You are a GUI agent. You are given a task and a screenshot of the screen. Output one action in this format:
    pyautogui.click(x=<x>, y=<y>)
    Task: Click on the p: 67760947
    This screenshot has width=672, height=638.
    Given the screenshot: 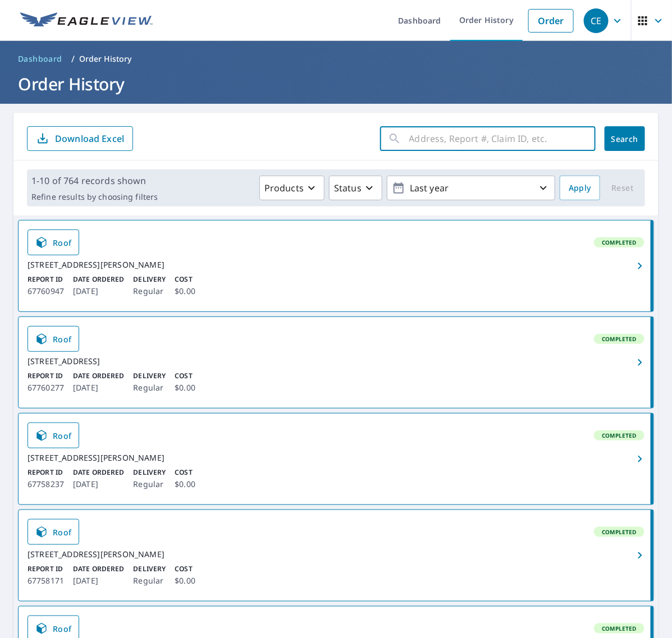 What is the action you would take?
    pyautogui.click(x=46, y=292)
    